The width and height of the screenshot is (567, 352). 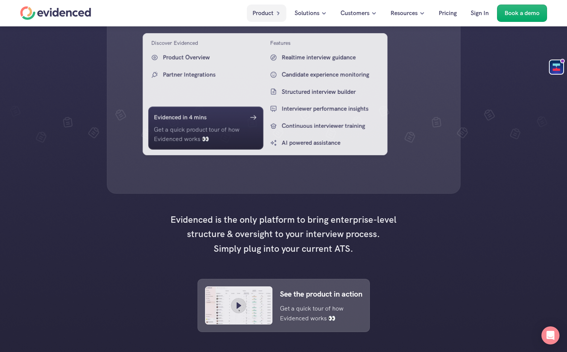 What do you see at coordinates (448, 13) in the screenshot?
I see `p: Pricing` at bounding box center [448, 13].